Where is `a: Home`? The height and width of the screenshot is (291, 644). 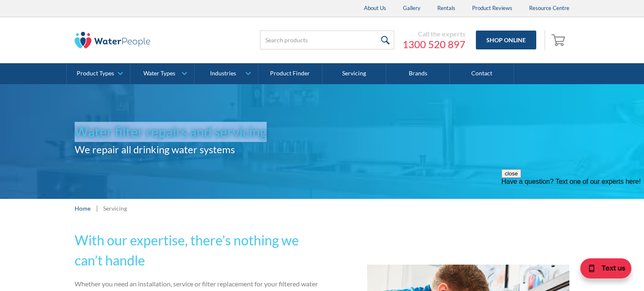
a: Home is located at coordinates (83, 208).